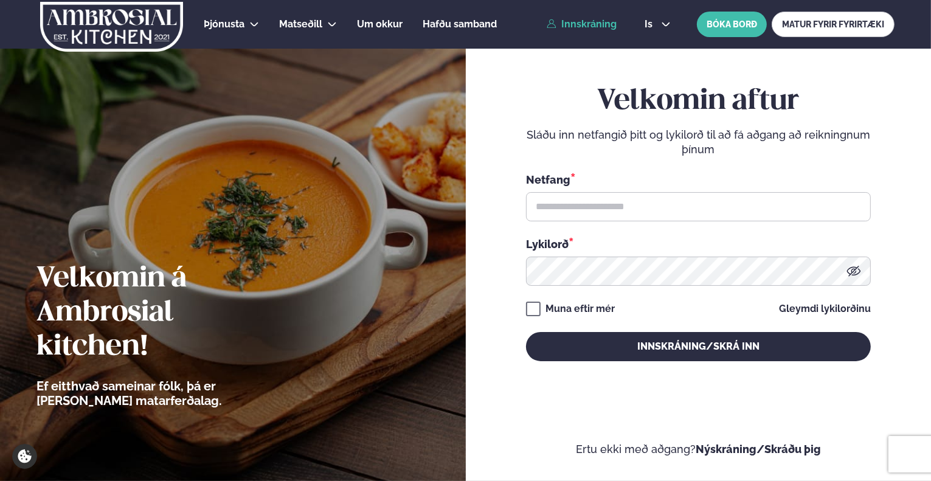 The width and height of the screenshot is (931, 481). I want to click on button: is, so click(657, 24).